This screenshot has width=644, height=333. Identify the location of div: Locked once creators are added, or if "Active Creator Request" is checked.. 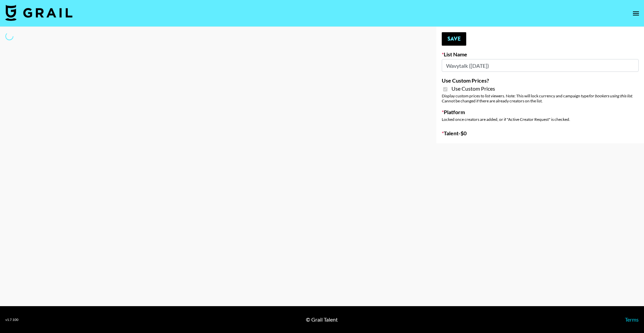
(540, 119).